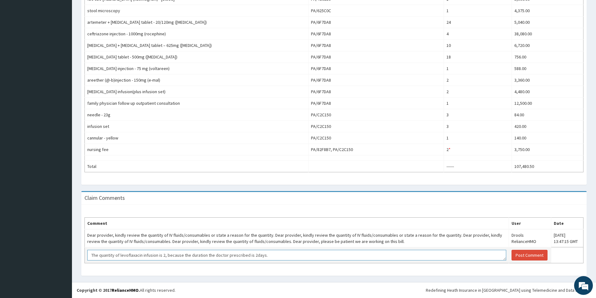 The image size is (596, 298). Describe the element at coordinates (61, 182) in the screenshot. I see `textarea: Type your message and hit 'Enter'` at that location.